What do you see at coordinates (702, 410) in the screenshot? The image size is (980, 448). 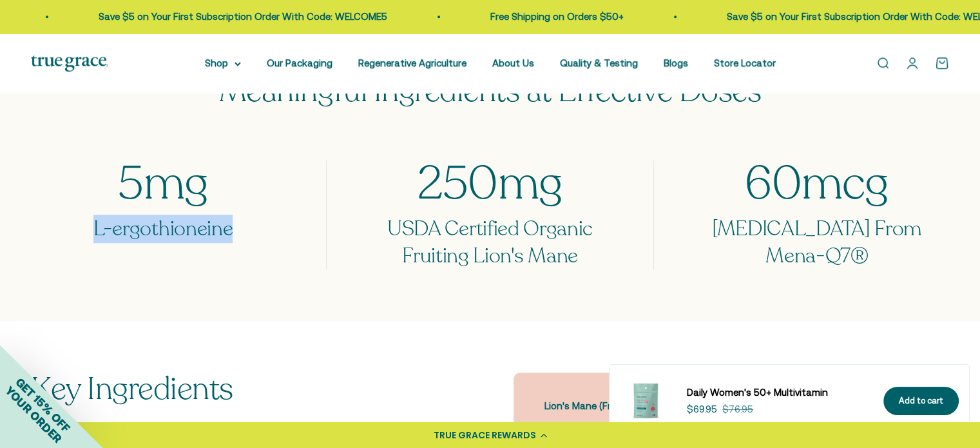 I see `sale-price: $69.95` at bounding box center [702, 410].